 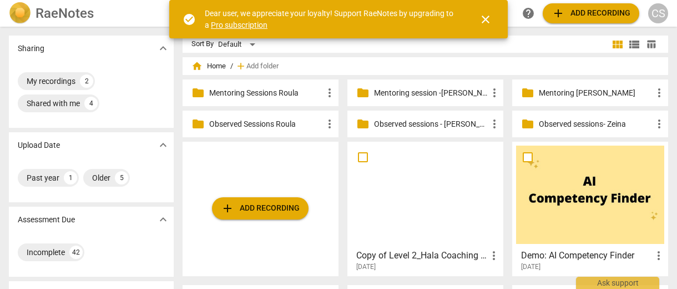 What do you see at coordinates (586, 255) in the screenshot?
I see `h3: Demo: AI Competency Finder` at bounding box center [586, 255].